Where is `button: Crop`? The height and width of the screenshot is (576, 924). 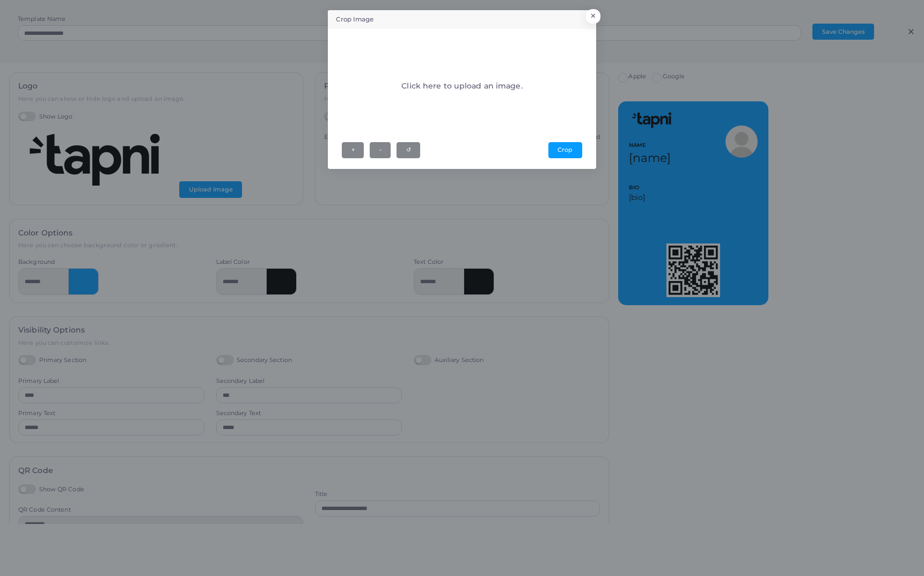
button: Crop is located at coordinates (565, 150).